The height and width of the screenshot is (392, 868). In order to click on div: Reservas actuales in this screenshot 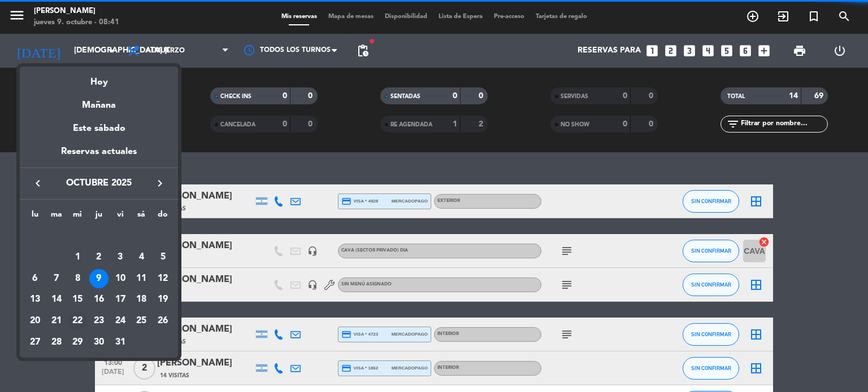, I will do `click(99, 156)`.